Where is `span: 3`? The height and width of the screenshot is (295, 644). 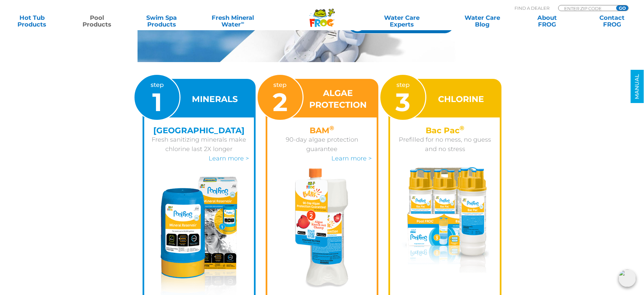 span: 3 is located at coordinates (403, 102).